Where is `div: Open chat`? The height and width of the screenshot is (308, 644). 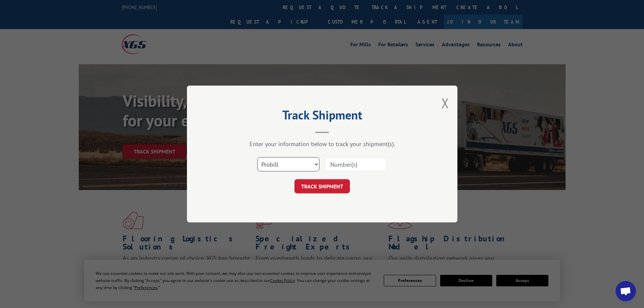 div: Open chat is located at coordinates (626, 291).